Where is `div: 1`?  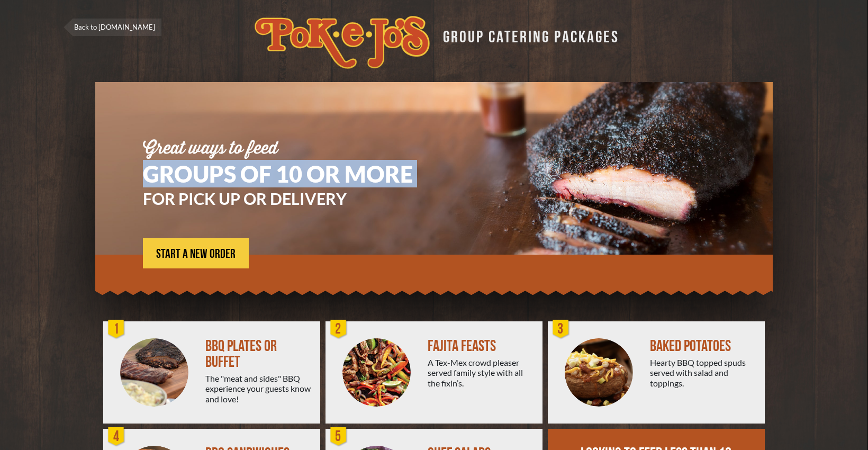 div: 1 is located at coordinates (116, 329).